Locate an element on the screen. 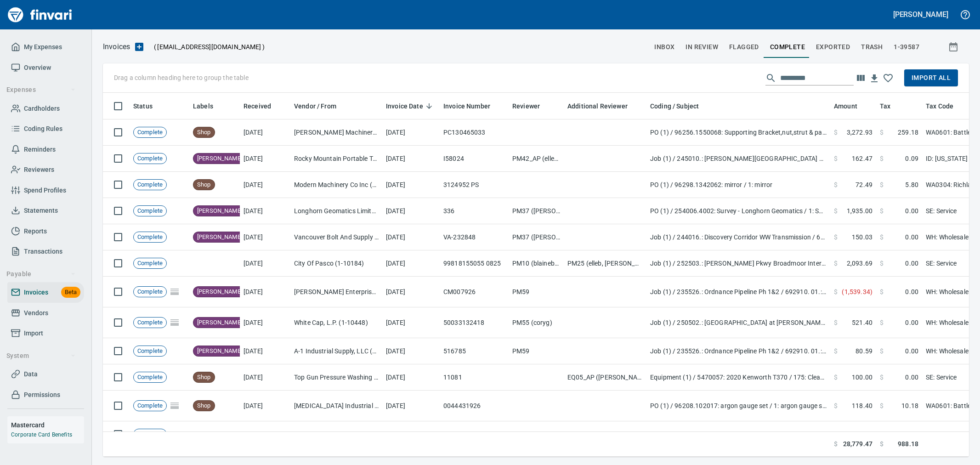 The image size is (980, 465). button: System is located at coordinates (41, 356).